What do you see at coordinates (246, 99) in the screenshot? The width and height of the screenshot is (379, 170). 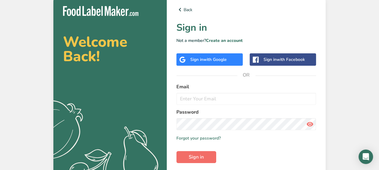 I see `input: Enter Your Email` at bounding box center [246, 99].